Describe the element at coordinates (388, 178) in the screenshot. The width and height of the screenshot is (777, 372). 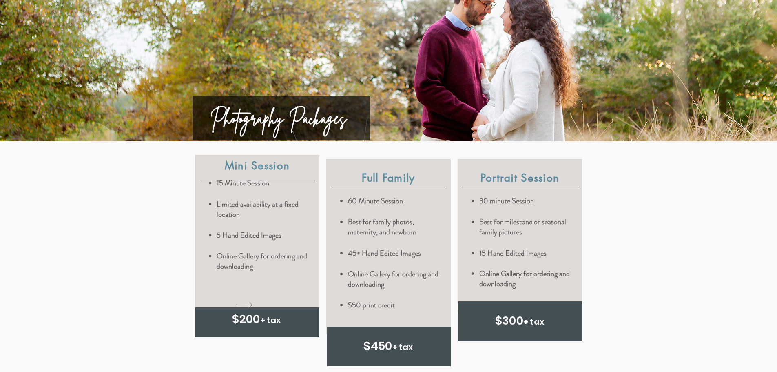
I see `span: Full Family` at that location.